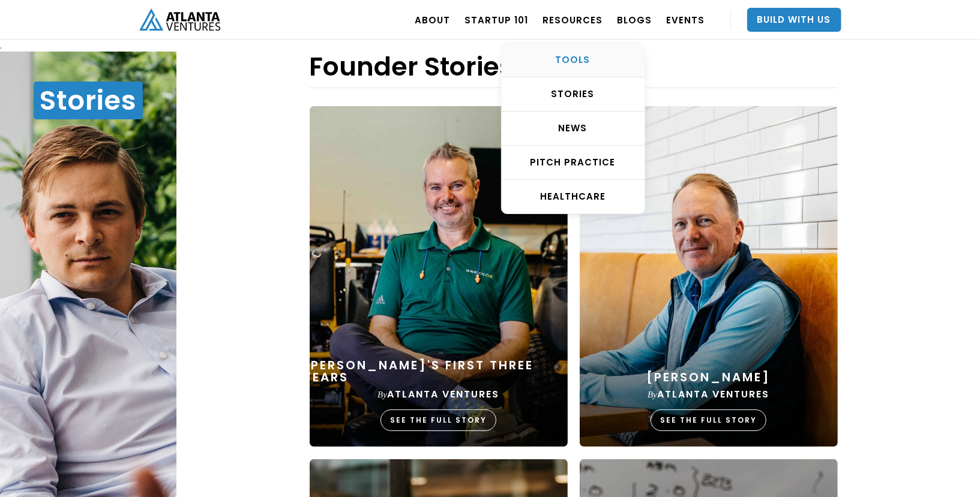 The width and height of the screenshot is (980, 497). I want to click on a: RESOURCES, so click(573, 19).